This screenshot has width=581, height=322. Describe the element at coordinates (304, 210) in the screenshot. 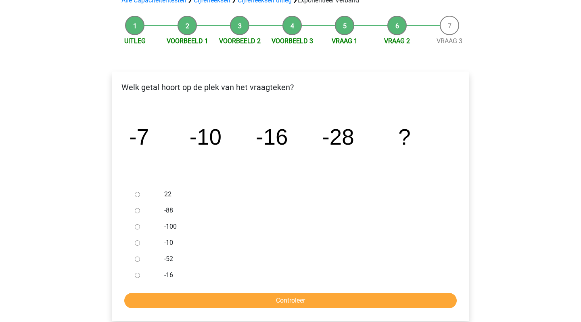

I see `label: -88` at that location.